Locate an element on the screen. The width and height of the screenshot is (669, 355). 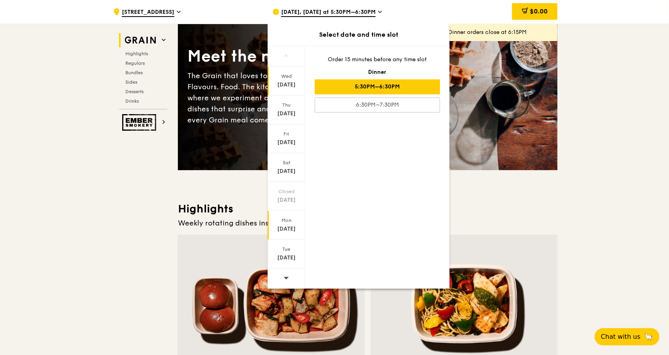
img: Grain web logo is located at coordinates (140, 40).